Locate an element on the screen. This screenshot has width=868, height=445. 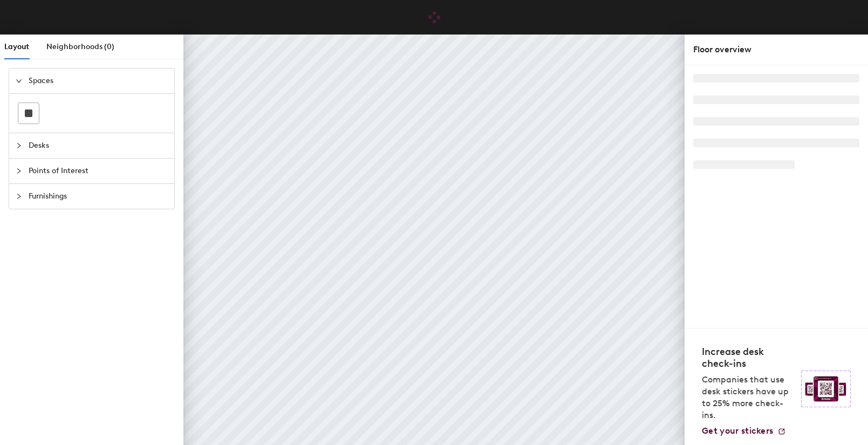
div: Floor overview is located at coordinates (776, 50).